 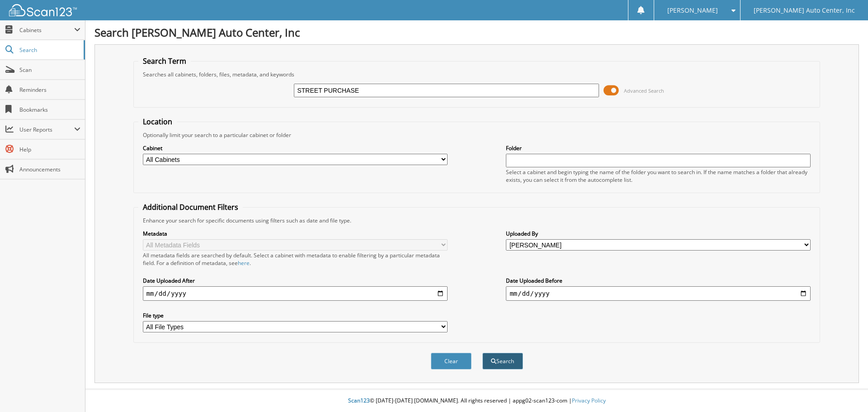 I want to click on span: Bookmarks, so click(x=50, y=109).